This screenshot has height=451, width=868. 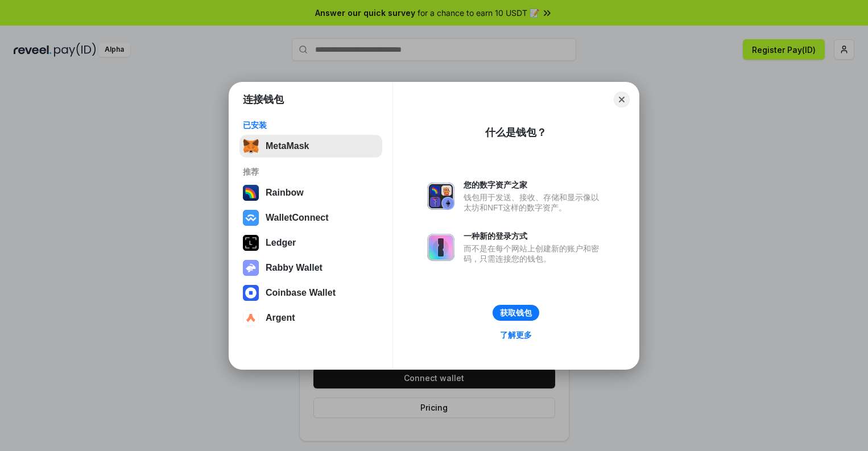 What do you see at coordinates (516, 133) in the screenshot?
I see `div: 什么是钱包？` at bounding box center [516, 133].